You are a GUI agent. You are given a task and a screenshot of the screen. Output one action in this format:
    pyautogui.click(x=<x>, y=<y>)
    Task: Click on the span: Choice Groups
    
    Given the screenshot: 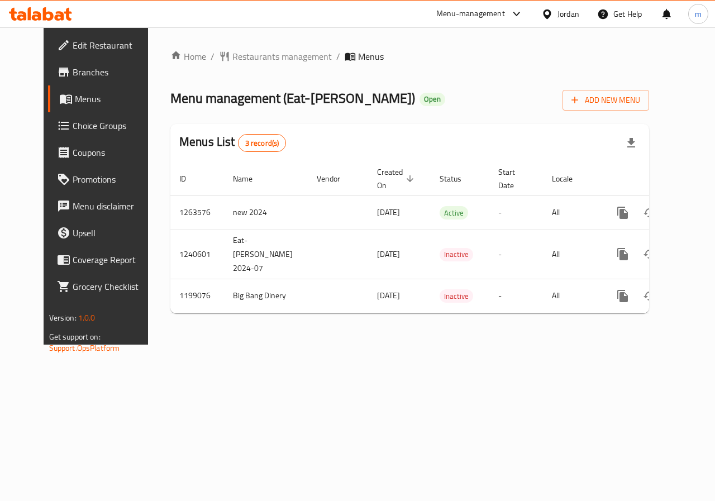 What is the action you would take?
    pyautogui.click(x=113, y=126)
    